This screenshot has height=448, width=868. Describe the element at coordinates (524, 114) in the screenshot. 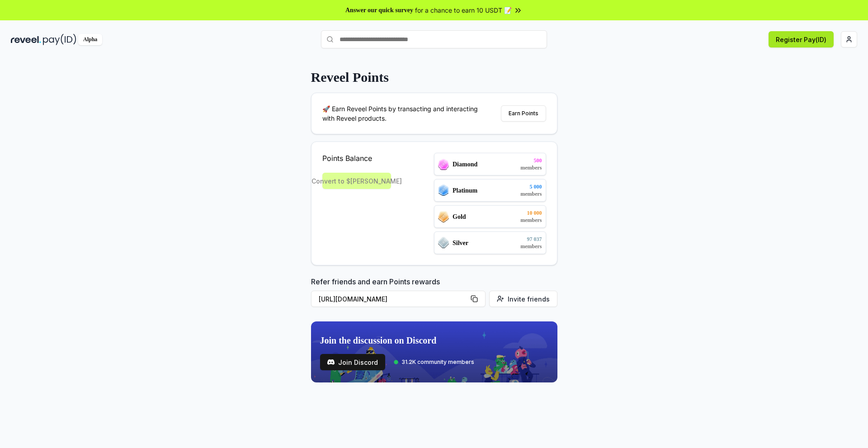

I see `button: Earn Points` at that location.